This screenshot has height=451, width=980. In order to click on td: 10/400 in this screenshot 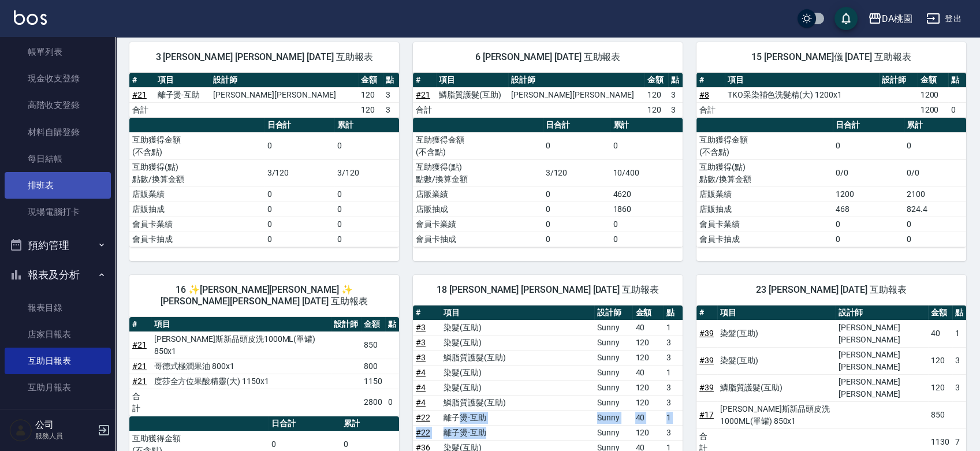, I will do `click(646, 172)`.